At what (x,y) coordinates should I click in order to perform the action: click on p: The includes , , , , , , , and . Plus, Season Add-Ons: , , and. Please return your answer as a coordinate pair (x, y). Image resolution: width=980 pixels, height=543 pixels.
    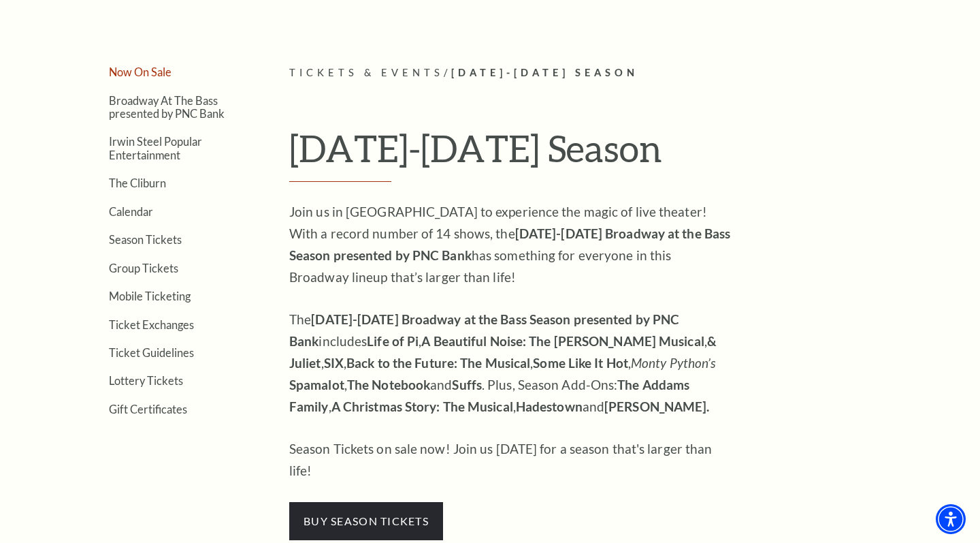
    Looking at the image, I should click on (511, 363).